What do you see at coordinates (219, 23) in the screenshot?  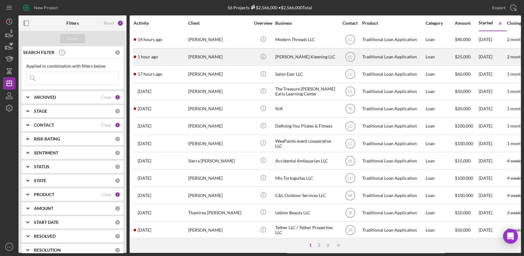 I see `div: Client` at bounding box center [219, 23].